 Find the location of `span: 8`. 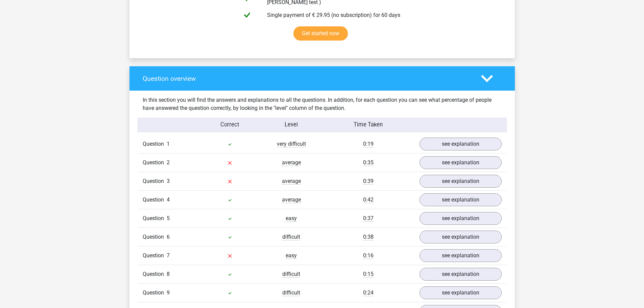

span: 8 is located at coordinates (168, 274).